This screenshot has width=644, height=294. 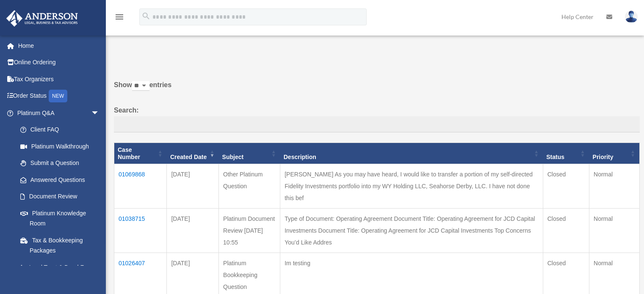 What do you see at coordinates (120, 18) in the screenshot?
I see `a: menu` at bounding box center [120, 18].